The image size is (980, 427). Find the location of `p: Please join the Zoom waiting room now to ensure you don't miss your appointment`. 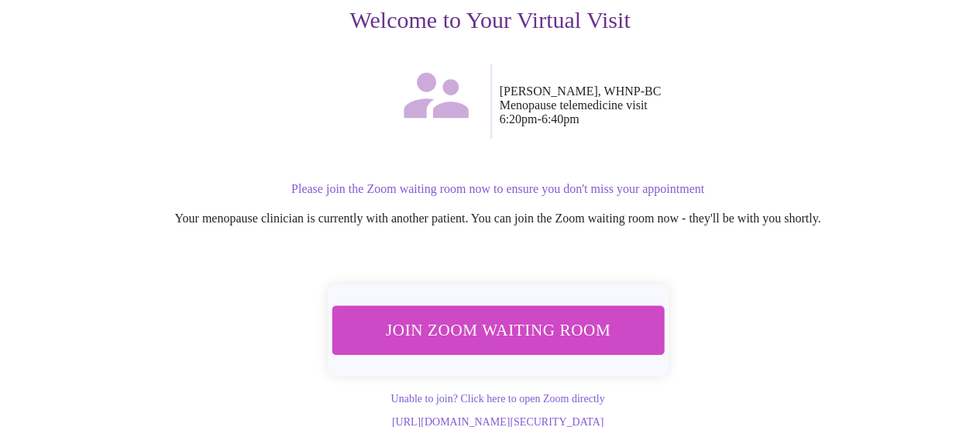

p: Please join the Zoom waiting room now to ensure you don't miss your appointment is located at coordinates (497, 190).